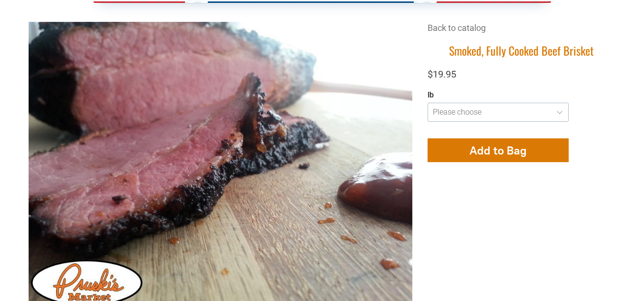  What do you see at coordinates (498, 95) in the screenshot?
I see `div: lb` at bounding box center [498, 95].